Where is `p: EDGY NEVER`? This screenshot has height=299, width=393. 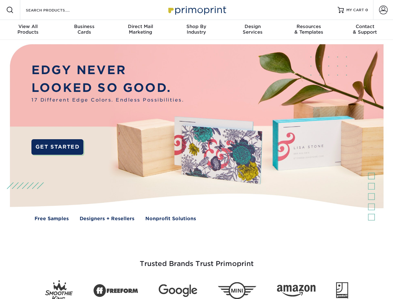 p: EDGY NEVER is located at coordinates (108, 70).